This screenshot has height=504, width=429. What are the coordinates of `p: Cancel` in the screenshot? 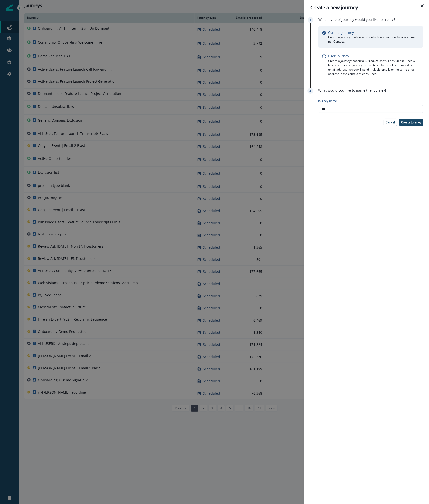 It's located at (390, 122).